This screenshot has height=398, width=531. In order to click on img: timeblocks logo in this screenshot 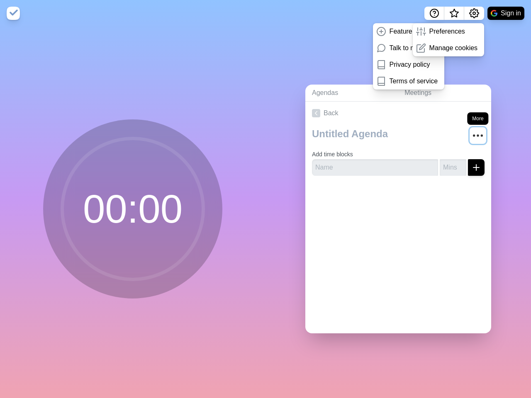, I will do `click(13, 13)`.